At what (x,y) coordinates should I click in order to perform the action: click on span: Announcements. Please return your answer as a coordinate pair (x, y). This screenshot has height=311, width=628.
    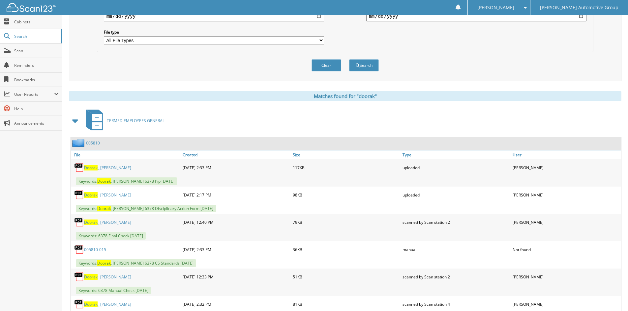
    Looking at the image, I should click on (36, 123).